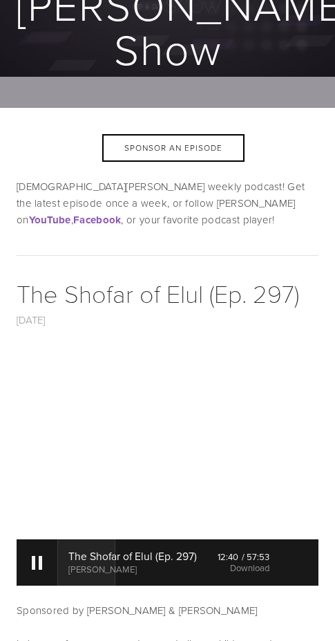 This screenshot has height=641, width=335. Describe the element at coordinates (158, 292) in the screenshot. I see `a: The Shofar of Elul (Ep. 297)` at that location.